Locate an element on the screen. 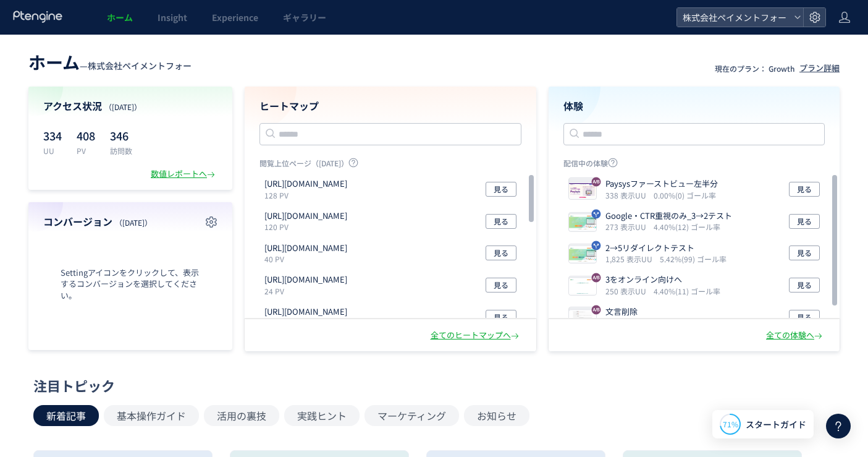  p: 334 is located at coordinates (53, 135).